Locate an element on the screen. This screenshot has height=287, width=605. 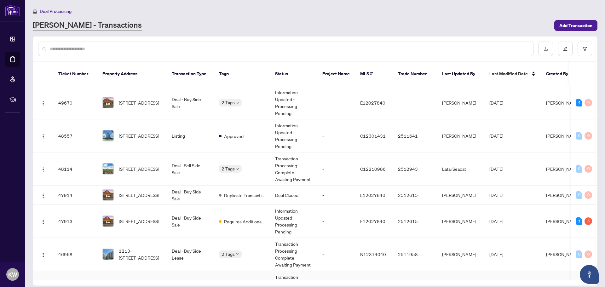
td: 49670 is located at coordinates (75, 103).